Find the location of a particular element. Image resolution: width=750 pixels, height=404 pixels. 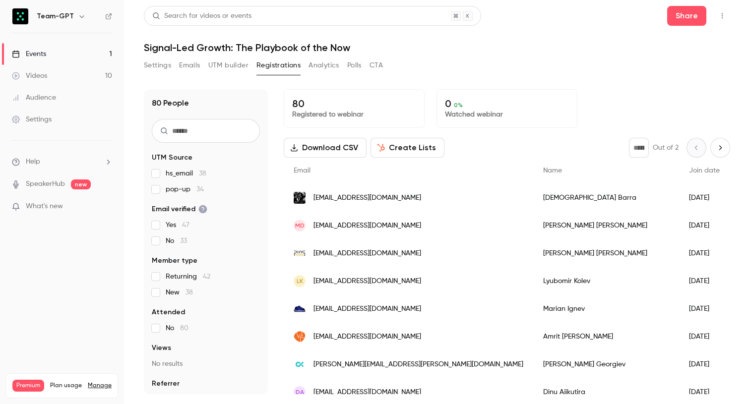

h6: Team-GPT is located at coordinates (55, 16).